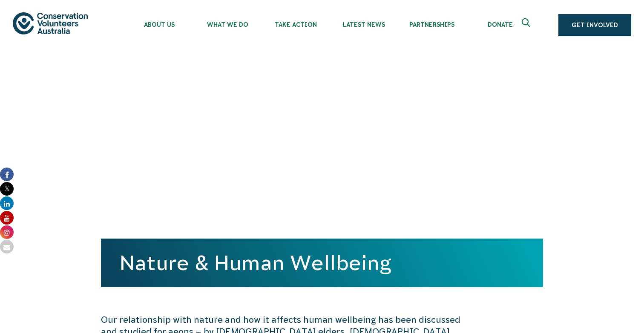 This screenshot has width=644, height=333. Describe the element at coordinates (363, 25) in the screenshot. I see `span: Latest News` at that location.